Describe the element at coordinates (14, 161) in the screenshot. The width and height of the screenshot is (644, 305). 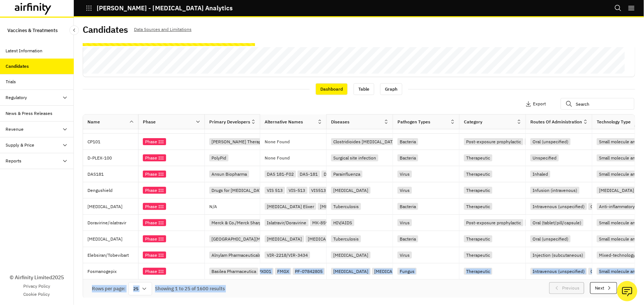
I see `div: Reports` at that location.